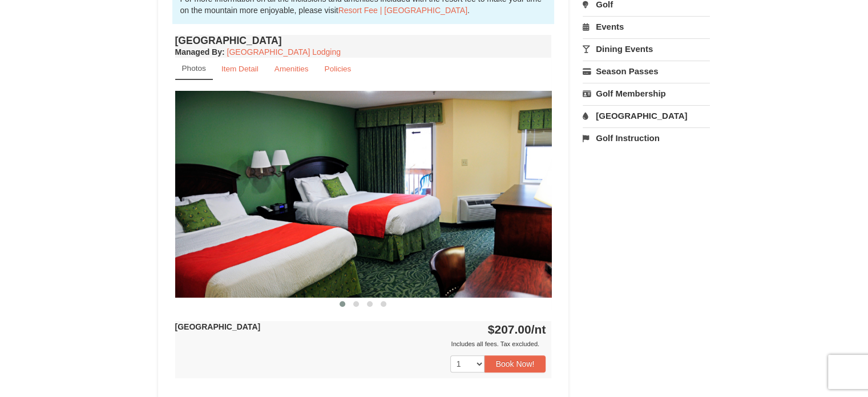 This screenshot has width=868, height=397. I want to click on a: Events, so click(646, 26).